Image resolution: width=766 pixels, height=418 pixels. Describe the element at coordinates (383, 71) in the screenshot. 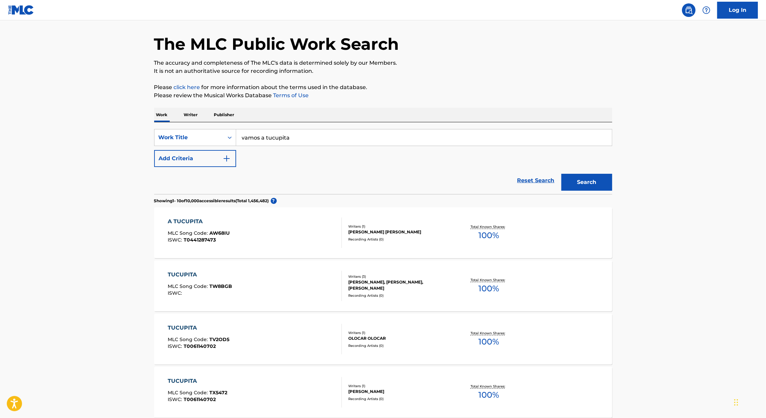

I see `p: It is not an authoritative source for recording information.` at that location.